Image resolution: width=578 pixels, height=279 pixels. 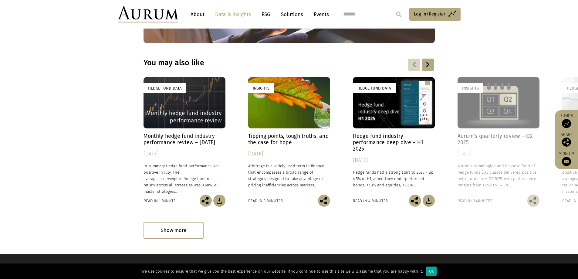 I want to click on span: asset-weighted, so click(x=171, y=178).